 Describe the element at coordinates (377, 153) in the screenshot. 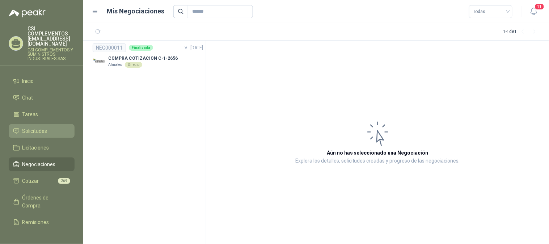

I see `h3: Aún no has seleccionado una Negociación` at that location.